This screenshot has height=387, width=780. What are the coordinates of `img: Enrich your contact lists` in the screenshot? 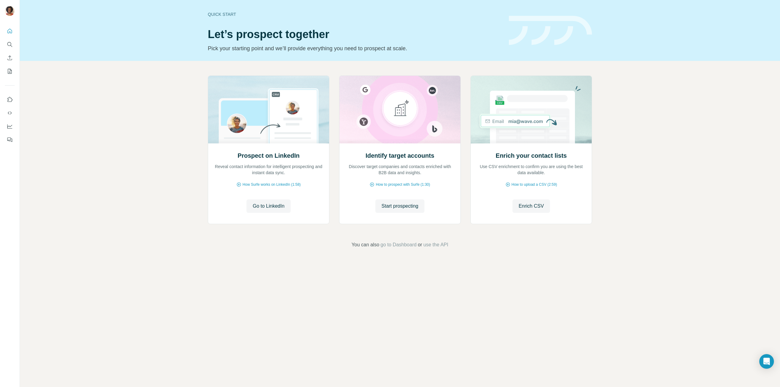 It's located at (531, 110).